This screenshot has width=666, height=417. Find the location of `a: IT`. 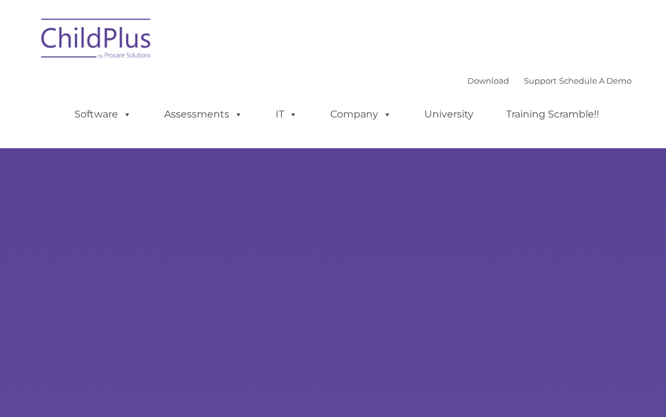

a: IT is located at coordinates (287, 114).